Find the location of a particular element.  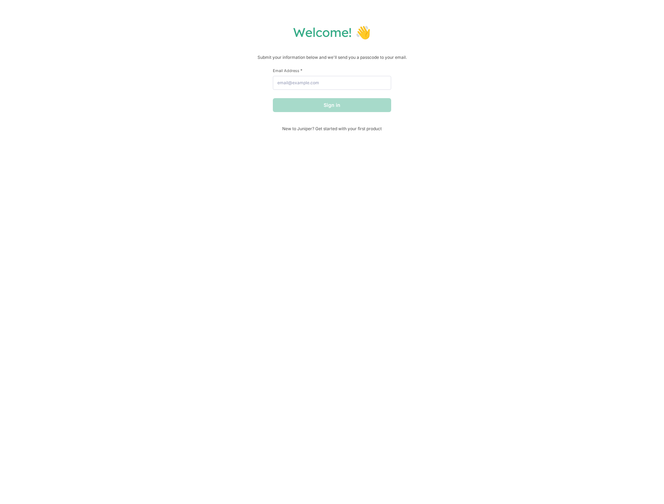

input: email@example.com is located at coordinates (332, 83).